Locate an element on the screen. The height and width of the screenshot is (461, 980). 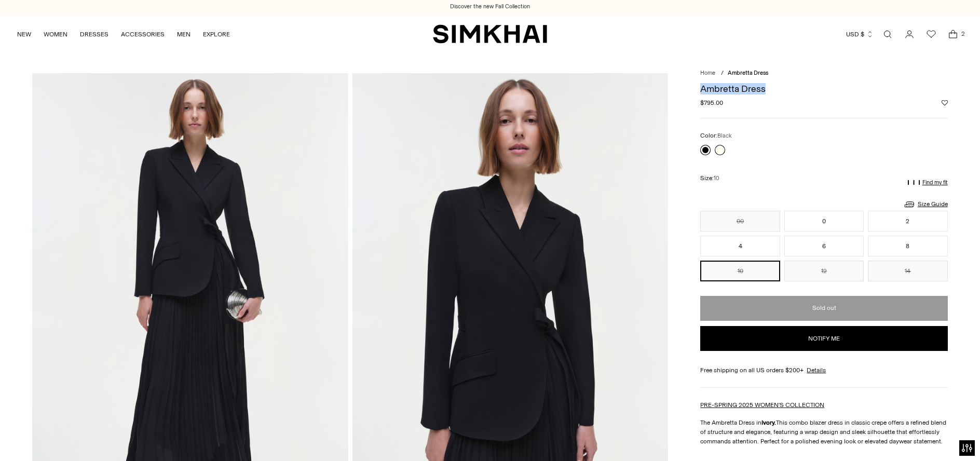
a: Home is located at coordinates (707, 73).